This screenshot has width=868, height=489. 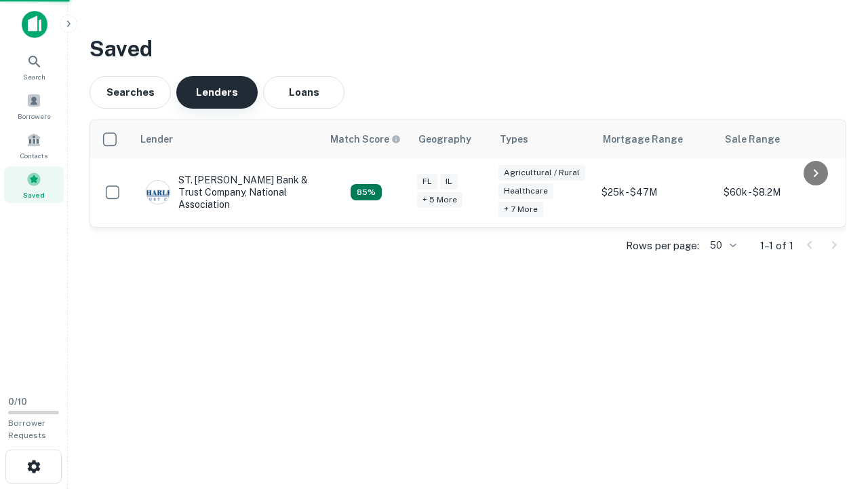 What do you see at coordinates (449, 181) in the screenshot?
I see `div: IL` at bounding box center [449, 181].